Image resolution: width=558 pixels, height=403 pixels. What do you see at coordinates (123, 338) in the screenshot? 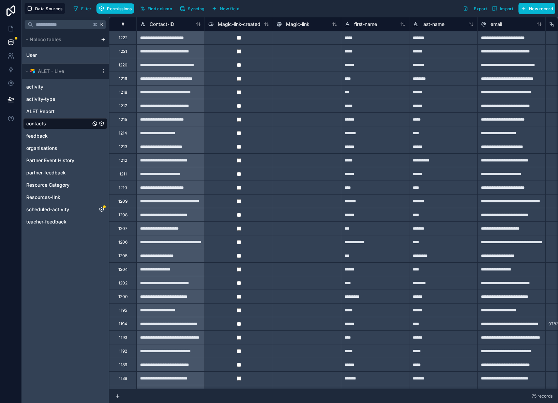
I see `div: 1193` at bounding box center [123, 338].